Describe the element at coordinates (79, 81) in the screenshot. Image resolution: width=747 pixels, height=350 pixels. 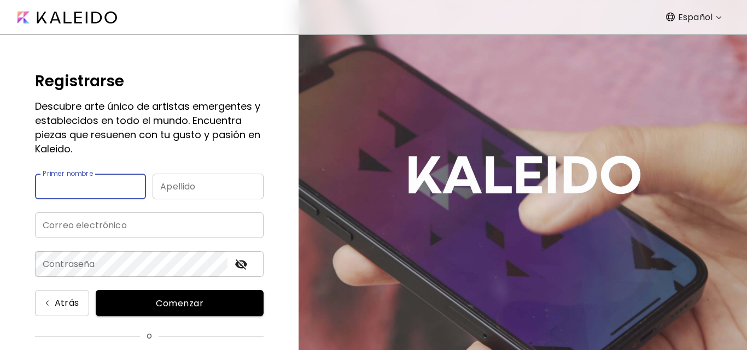
I see `h5: Registrarse` at that location.